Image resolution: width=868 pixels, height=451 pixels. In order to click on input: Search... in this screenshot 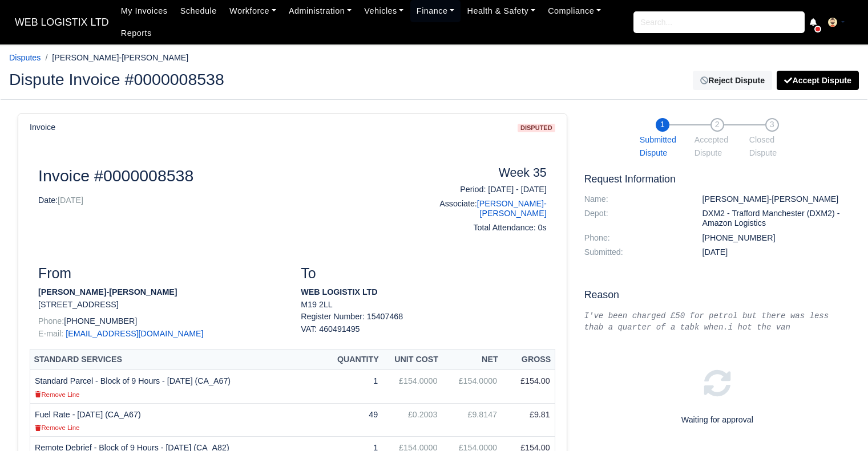, I will do `click(719, 22)`.